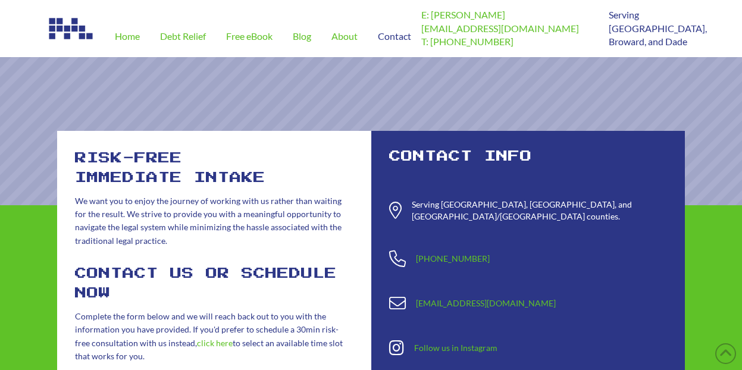  I want to click on a: About, so click(344, 36).